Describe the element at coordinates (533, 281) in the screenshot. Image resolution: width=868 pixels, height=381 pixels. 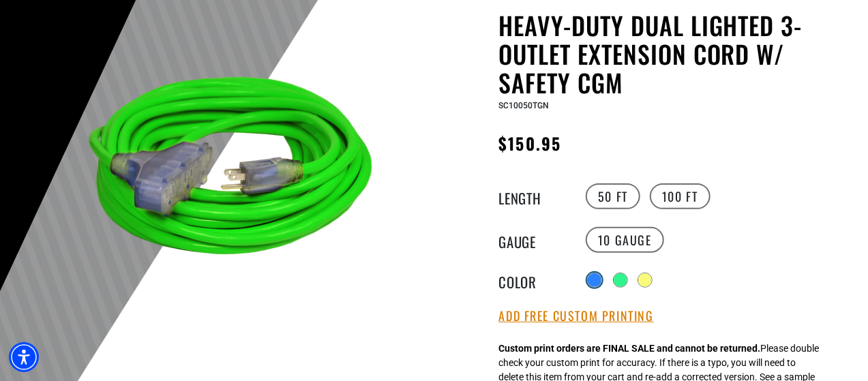
I see `legend: Color` at that location.